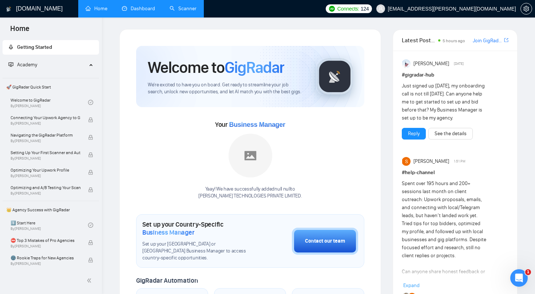  I want to click on span: ⛔ Top 3 Mistakes of Pro Agencies, so click(45, 240).